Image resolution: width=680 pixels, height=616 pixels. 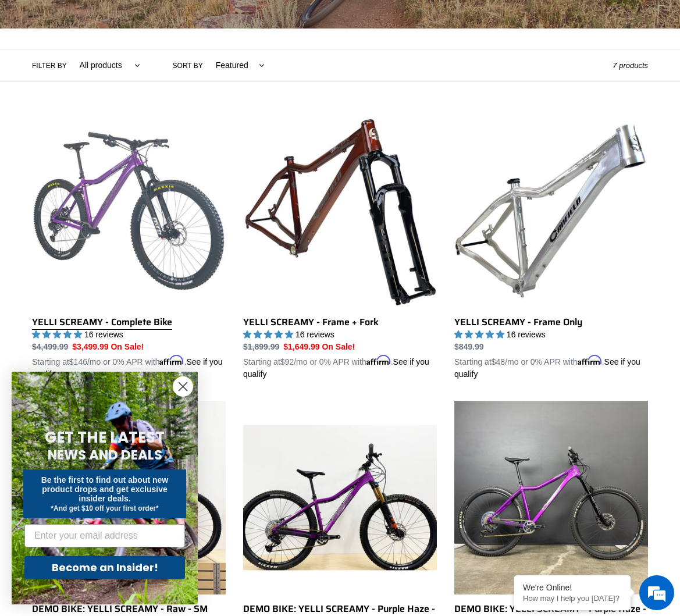 I want to click on button: Close dialog, so click(x=183, y=386).